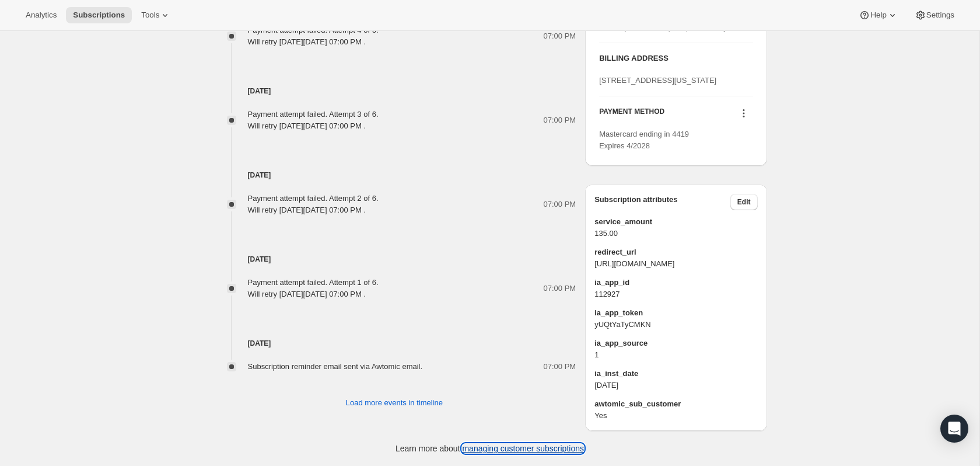 This screenshot has height=466, width=980. What do you see at coordinates (155, 15) in the screenshot?
I see `button: Tools` at bounding box center [155, 15].